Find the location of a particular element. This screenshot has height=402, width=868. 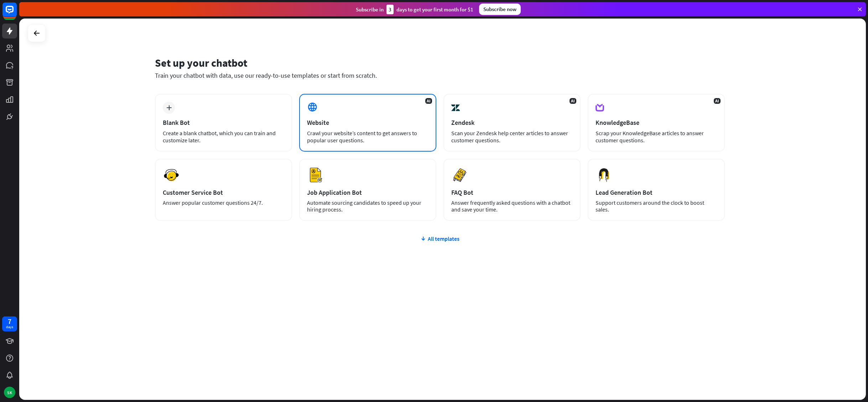

div: Crawl your website’s content to get answers to popular user questions. is located at coordinates (367, 136).